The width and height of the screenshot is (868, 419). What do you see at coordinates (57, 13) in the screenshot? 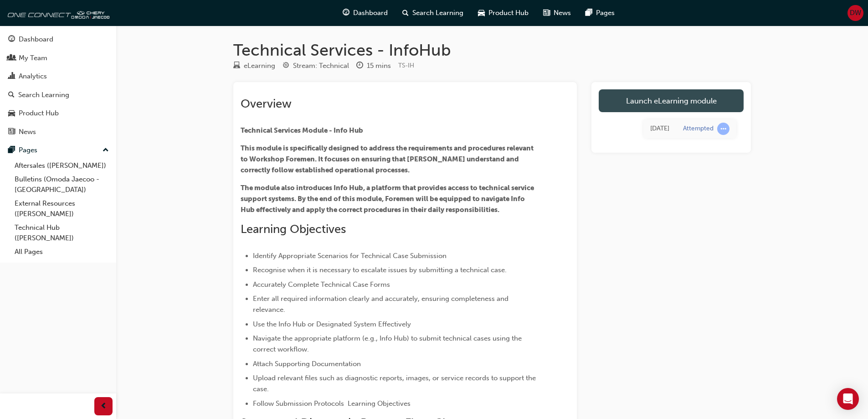
I see `a: oneconnect` at bounding box center [57, 13].